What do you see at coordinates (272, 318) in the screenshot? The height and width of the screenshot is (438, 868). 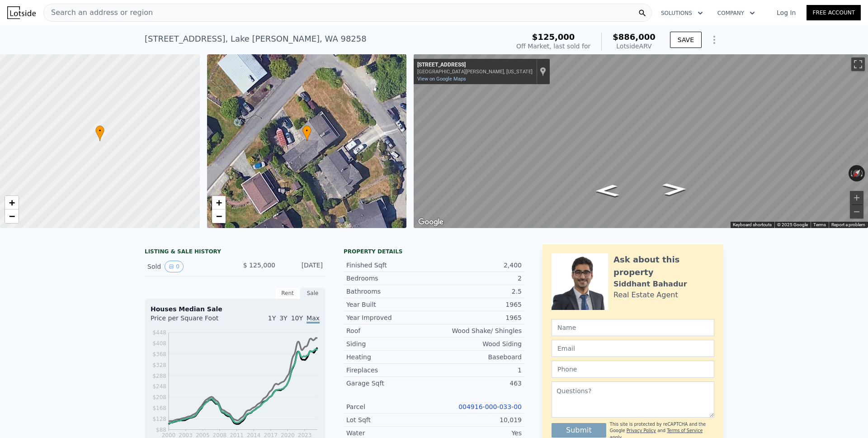 I see `span: 1Y` at bounding box center [272, 318].